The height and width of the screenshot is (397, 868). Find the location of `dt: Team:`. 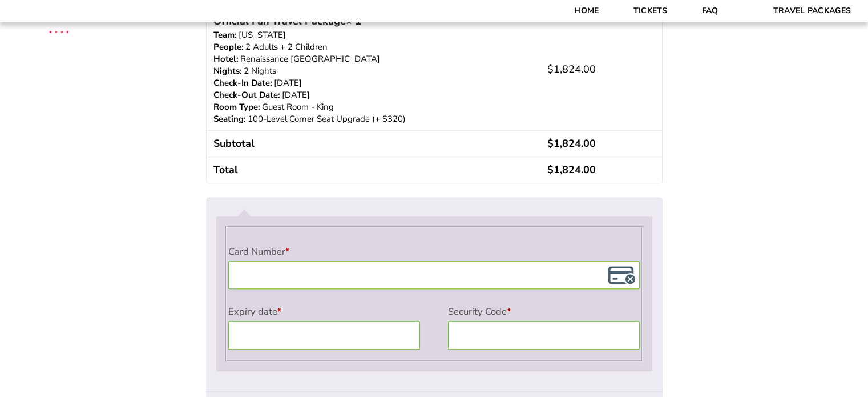

dt: Team: is located at coordinates (225, 35).